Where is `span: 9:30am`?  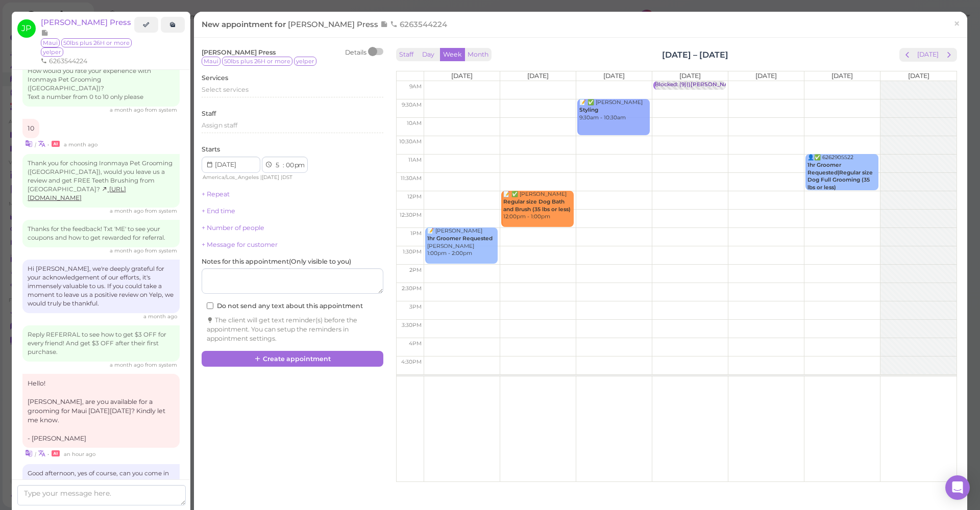 span: 9:30am is located at coordinates (412, 105).